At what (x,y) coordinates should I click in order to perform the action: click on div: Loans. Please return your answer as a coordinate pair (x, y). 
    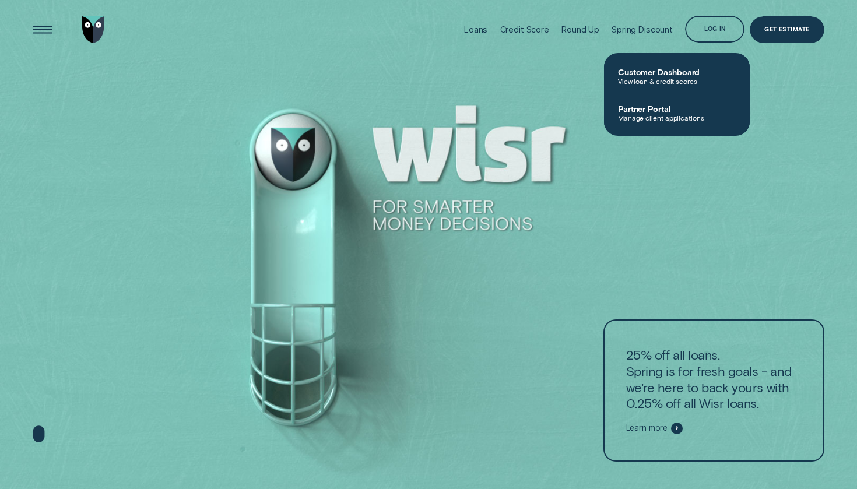
    Looking at the image, I should click on (476, 29).